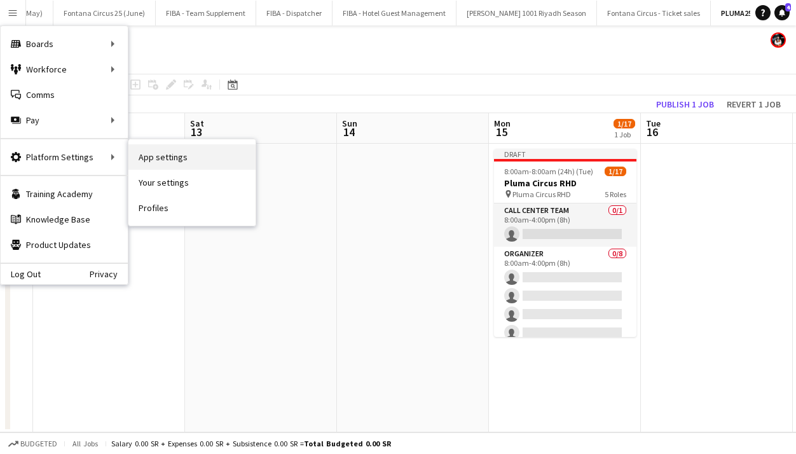 This screenshot has height=454, width=796. I want to click on div: 1 Job, so click(624, 134).